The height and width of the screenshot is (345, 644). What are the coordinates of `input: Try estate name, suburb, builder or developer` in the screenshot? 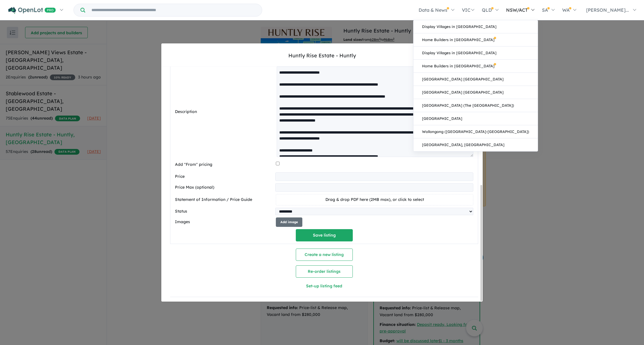 It's located at (173, 10).